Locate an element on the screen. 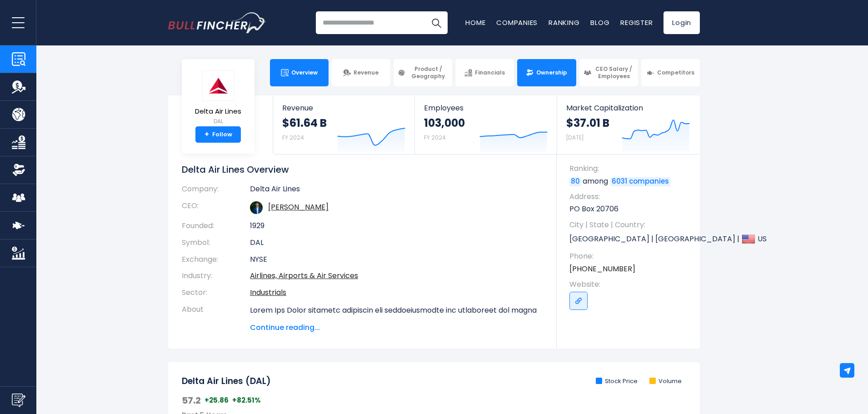 This screenshot has height=414, width=868. span: Ranking: is located at coordinates (629, 169).